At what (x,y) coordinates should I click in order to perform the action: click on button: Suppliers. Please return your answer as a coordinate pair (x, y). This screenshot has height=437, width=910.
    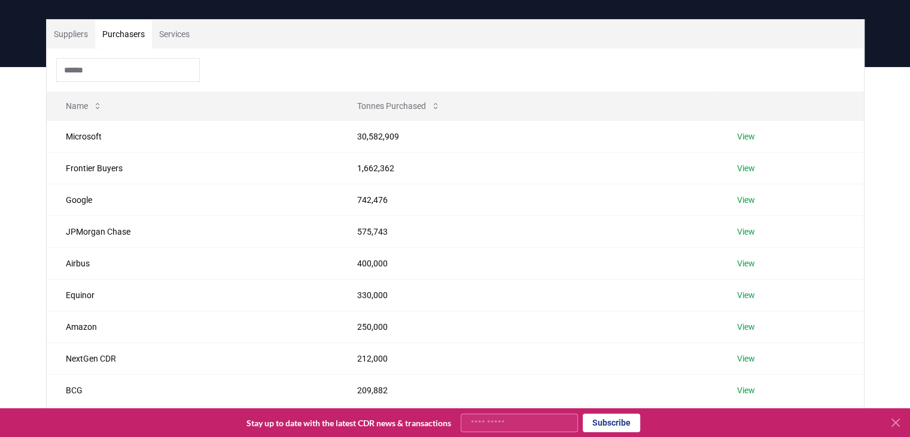
    Looking at the image, I should click on (71, 34).